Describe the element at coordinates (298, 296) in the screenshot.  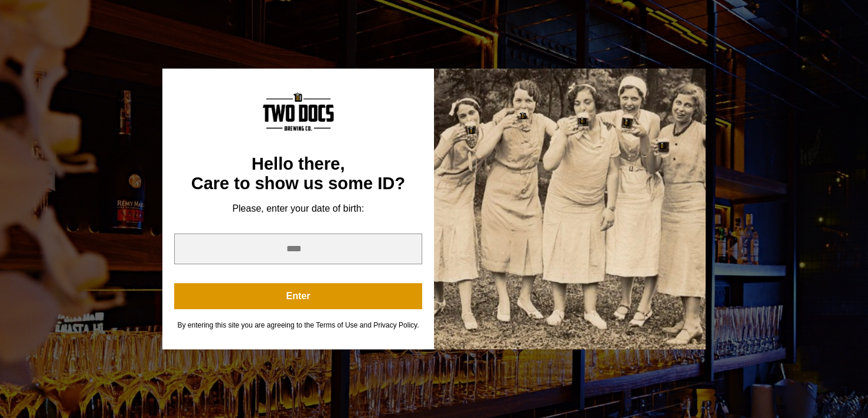
I see `button: Enter` at that location.